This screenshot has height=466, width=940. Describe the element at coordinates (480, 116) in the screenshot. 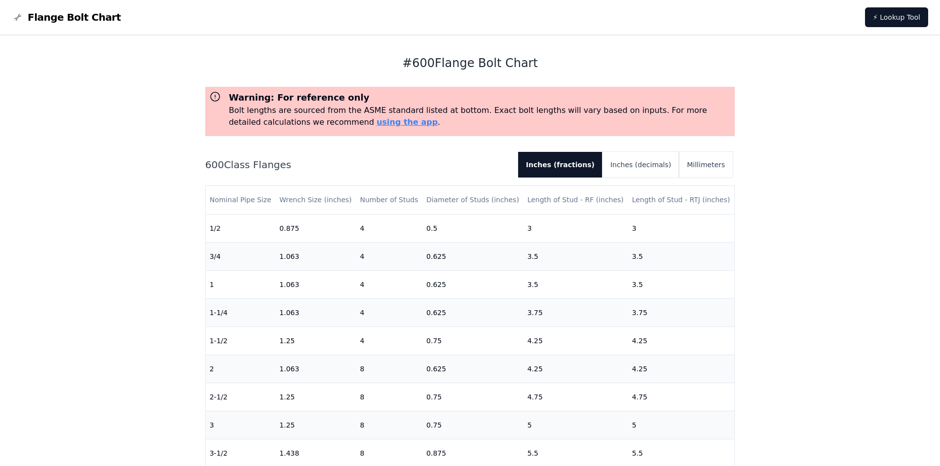

I see `p: Bolt lengths are sourced from the ASME standard listed at bottom. Exact bolt lengths will vary ba...` at that location.